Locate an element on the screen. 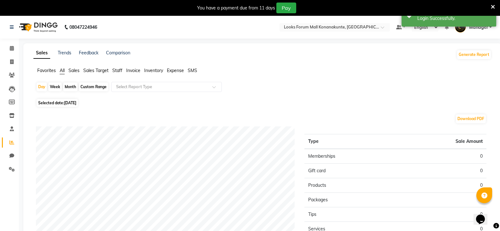 This screenshot has height=231, width=500. div: Login Successfully. is located at coordinates (454, 18).